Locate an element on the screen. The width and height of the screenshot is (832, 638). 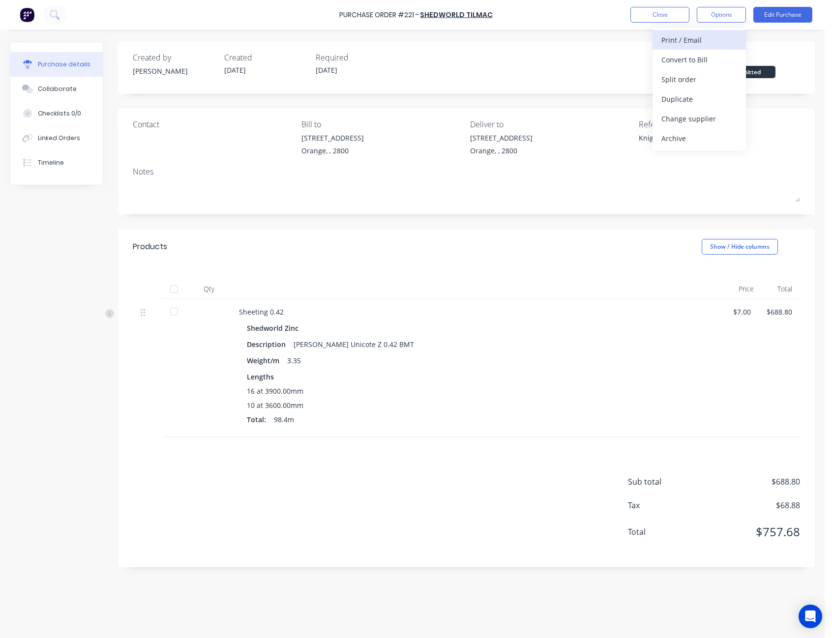
div: 3.35 is located at coordinates (294, 360).